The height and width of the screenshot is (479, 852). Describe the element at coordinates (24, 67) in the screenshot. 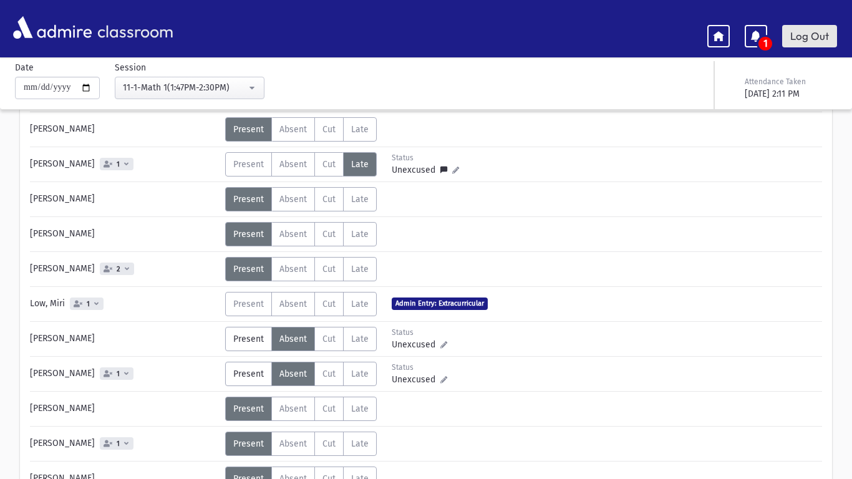

I see `label: Date` at that location.